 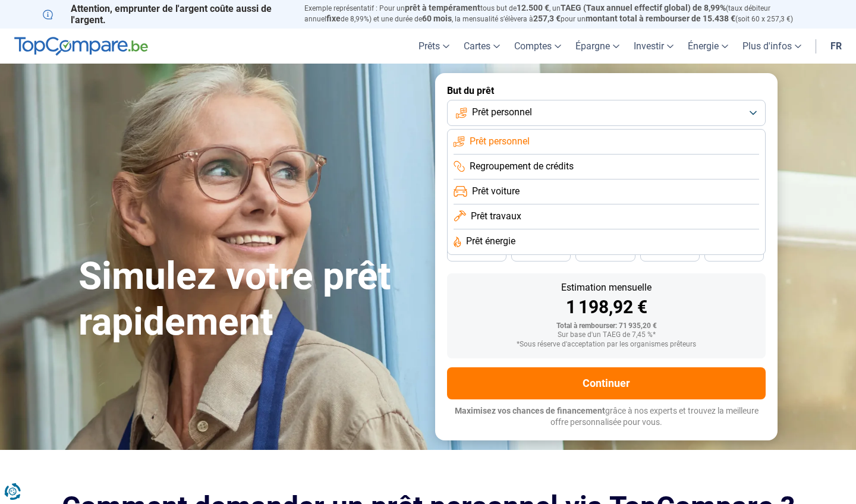 I want to click on span: Prêt énergie, so click(x=491, y=241).